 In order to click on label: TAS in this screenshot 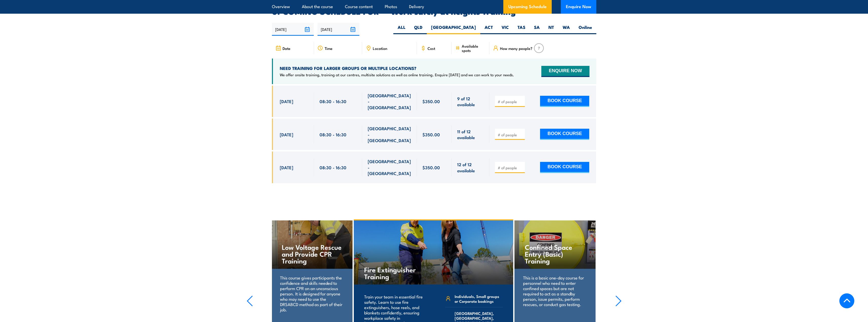, I will do `click(521, 29)`.